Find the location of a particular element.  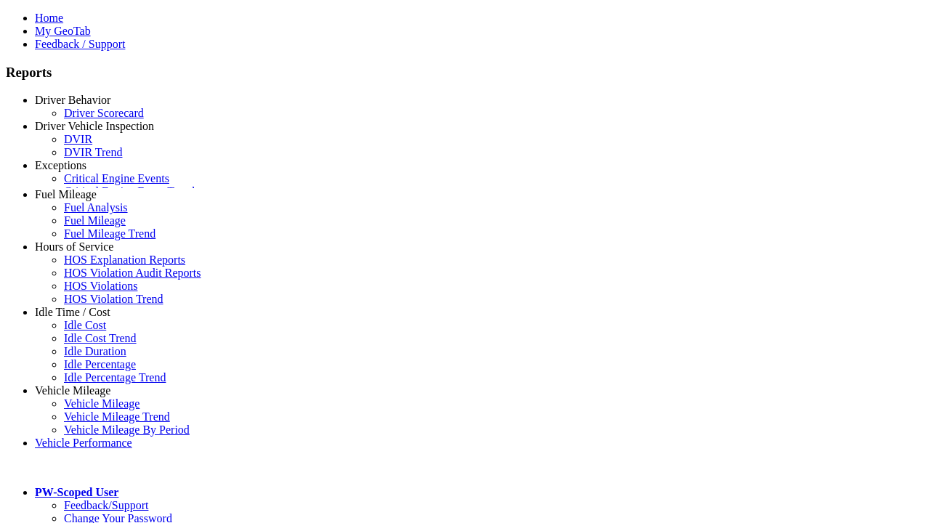

a: Exceptions is located at coordinates (60, 165).